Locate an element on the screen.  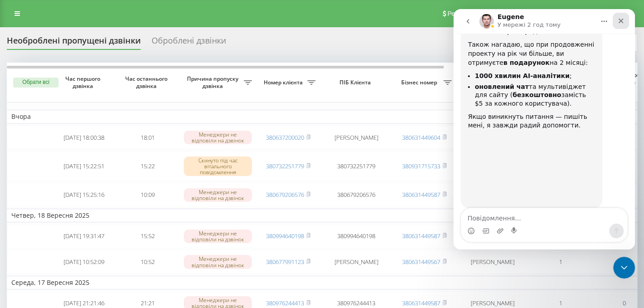
a: 380679206576 is located at coordinates (285, 195).